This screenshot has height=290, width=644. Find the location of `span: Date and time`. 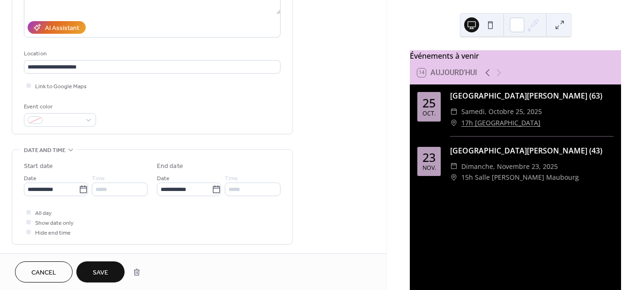

span: Date and time is located at coordinates (44, 150).